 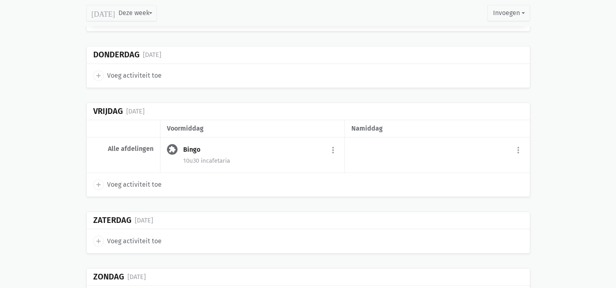 What do you see at coordinates (203, 161) in the screenshot?
I see `span: in` at bounding box center [203, 161].